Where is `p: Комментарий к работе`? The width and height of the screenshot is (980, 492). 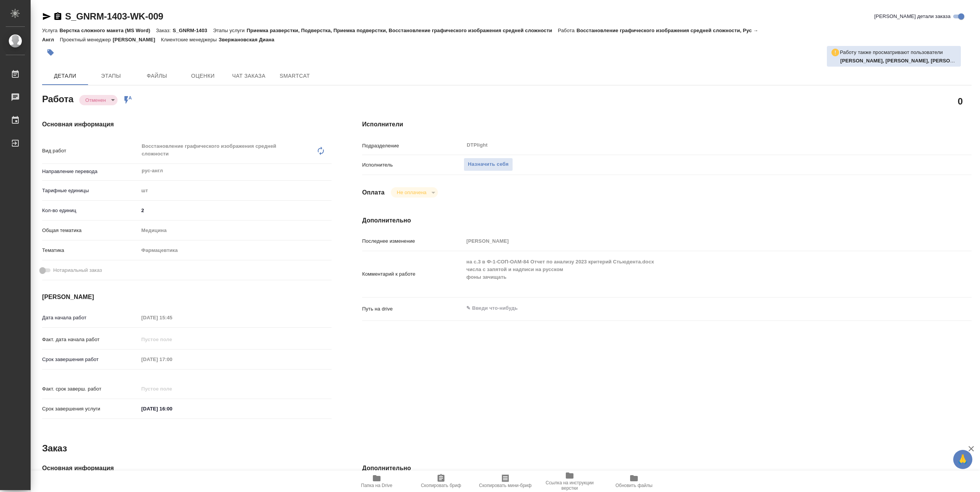
p: Комментарий к работе is located at coordinates (413, 274).